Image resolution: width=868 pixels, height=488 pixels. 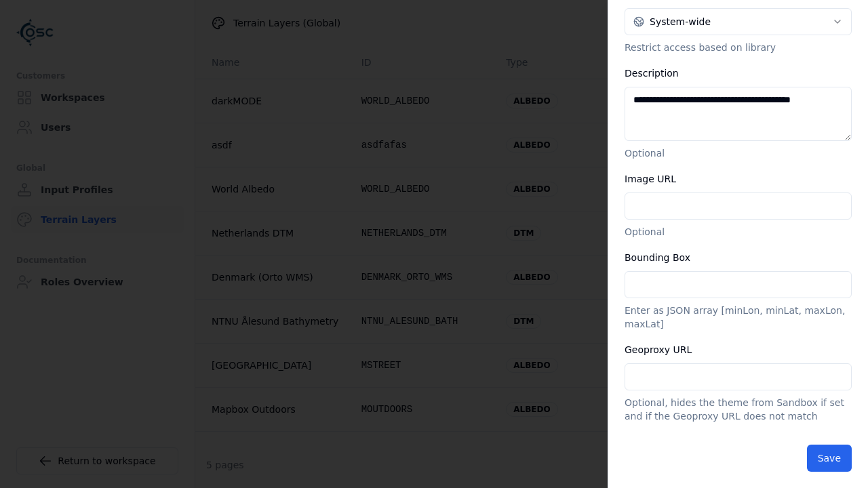 I want to click on label: Image URL, so click(x=650, y=179).